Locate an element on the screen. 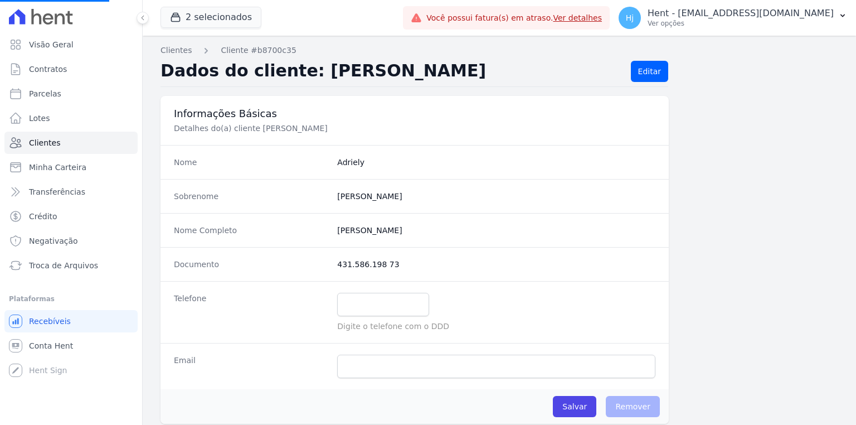 The height and width of the screenshot is (425, 856). div: Plataformas is located at coordinates (71, 299).